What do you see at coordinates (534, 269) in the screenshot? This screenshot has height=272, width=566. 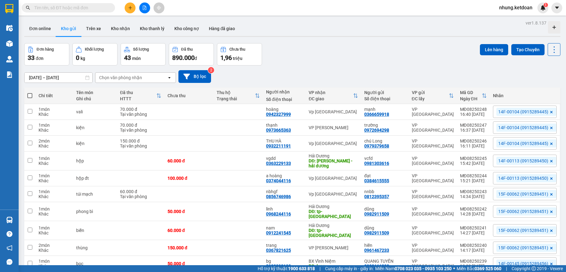 I see `span: copyright` at bounding box center [534, 269].